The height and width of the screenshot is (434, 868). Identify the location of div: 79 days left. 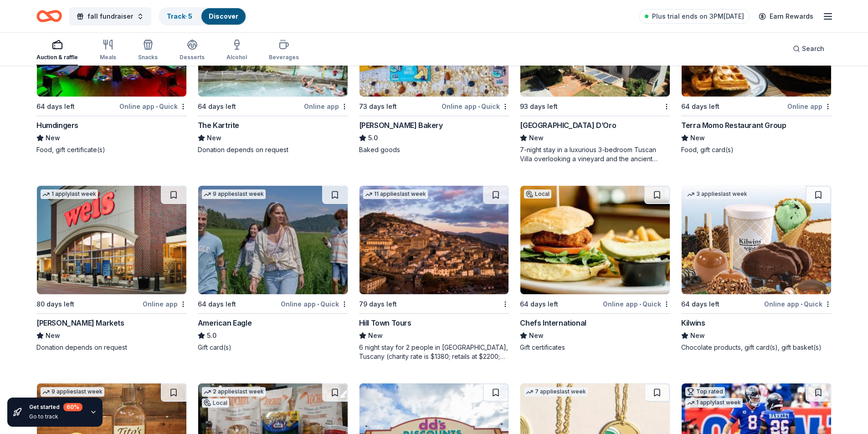
(378, 304).